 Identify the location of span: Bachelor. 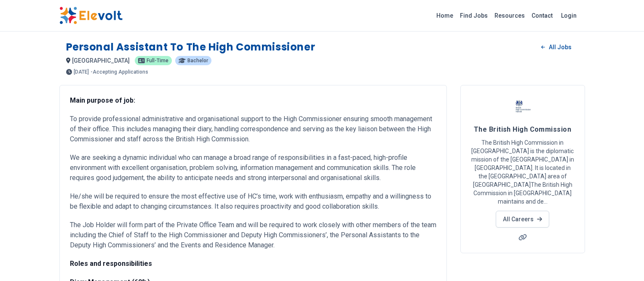
(197, 60).